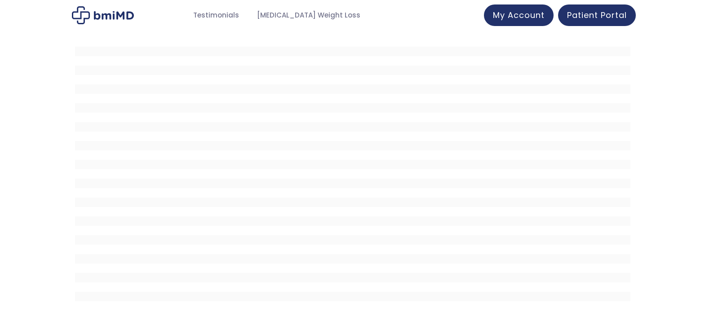  I want to click on img: Patient Messaging Portal, so click(103, 15).